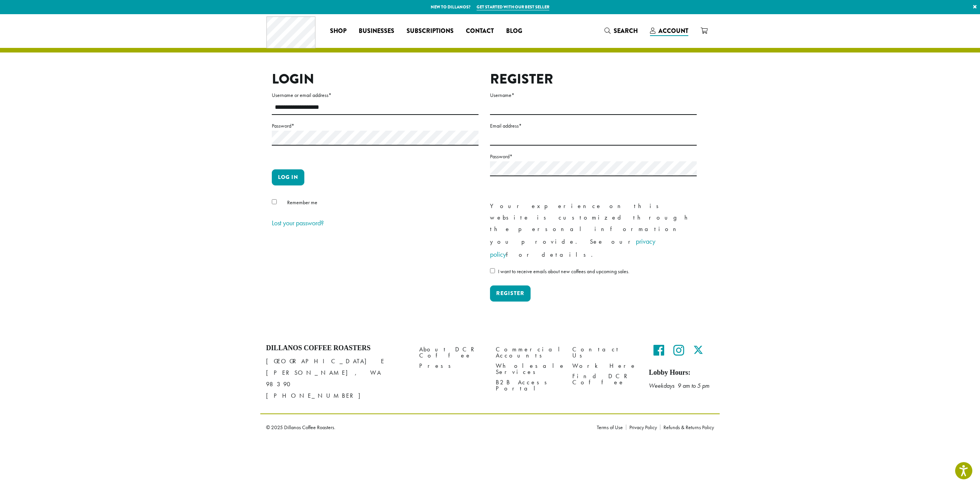 The image size is (980, 487). What do you see at coordinates (338, 31) in the screenshot?
I see `a: Shop` at bounding box center [338, 31].